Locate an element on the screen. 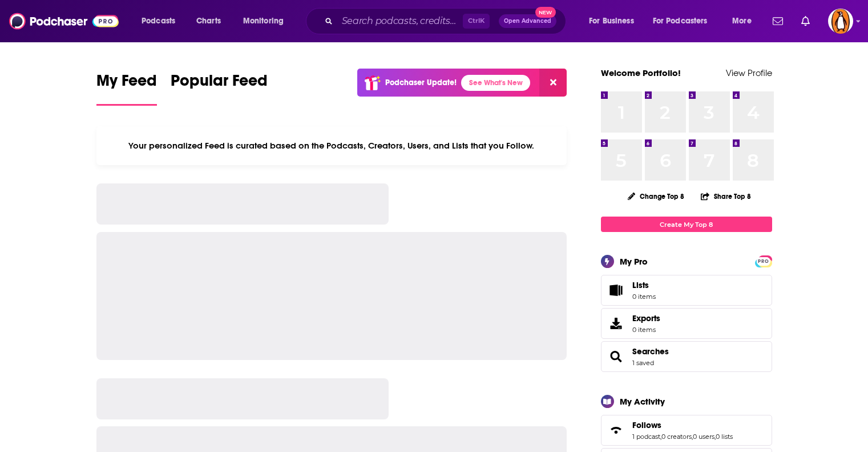 Image resolution: width=868 pixels, height=452 pixels. span: Open Advanced is located at coordinates (527, 21).